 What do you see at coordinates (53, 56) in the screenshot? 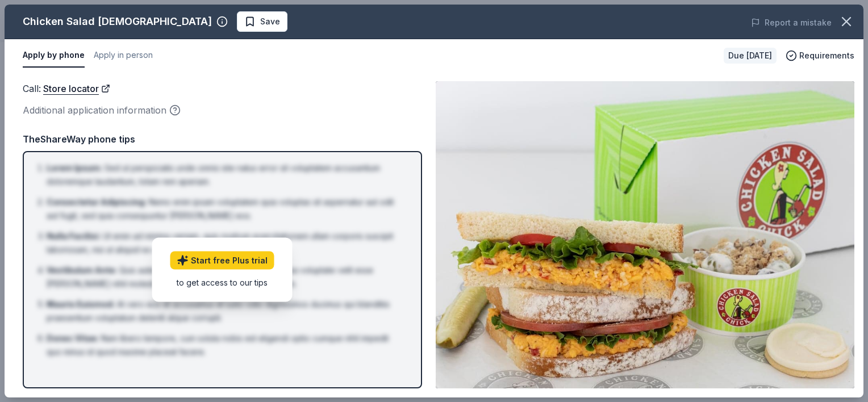
I see `button: Apply by phone` at bounding box center [53, 56].